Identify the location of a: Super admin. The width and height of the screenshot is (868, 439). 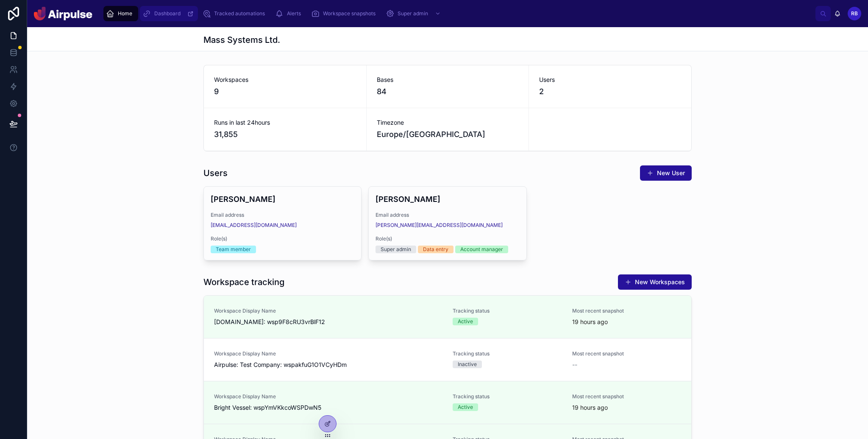
(414, 13).